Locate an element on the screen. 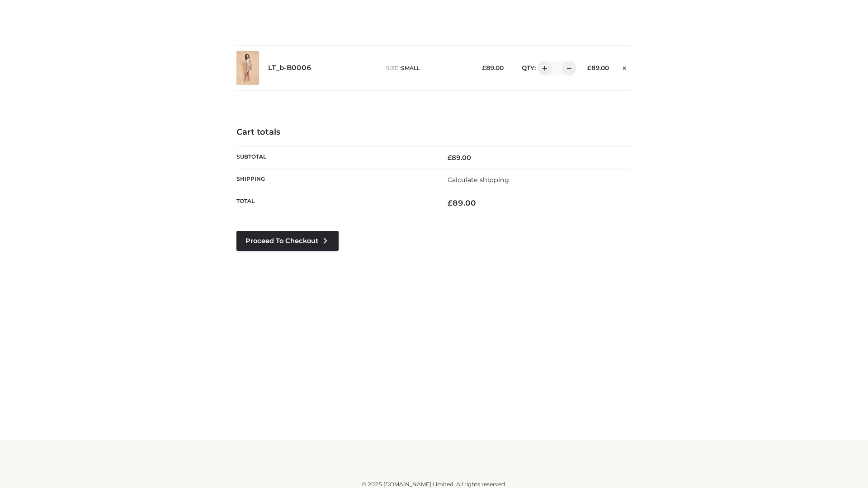  a: Remove this item is located at coordinates (625, 67).